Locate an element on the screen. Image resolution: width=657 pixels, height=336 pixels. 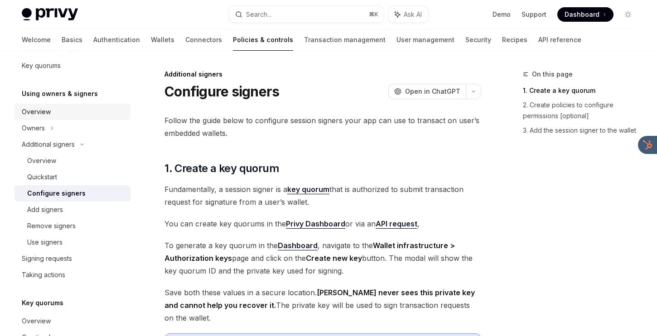
button: Open in ChatGPT is located at coordinates (427, 92).